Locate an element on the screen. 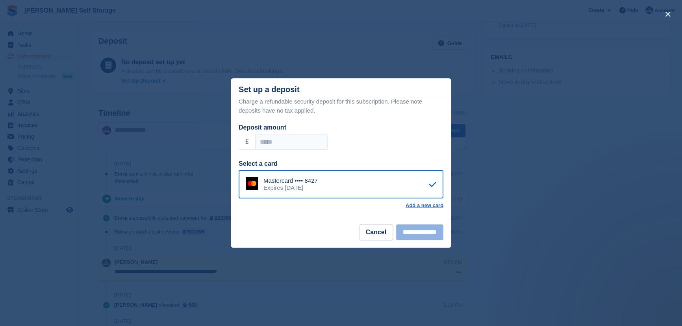 This screenshot has width=682, height=326. img: Mastercard Logo is located at coordinates (252, 183).